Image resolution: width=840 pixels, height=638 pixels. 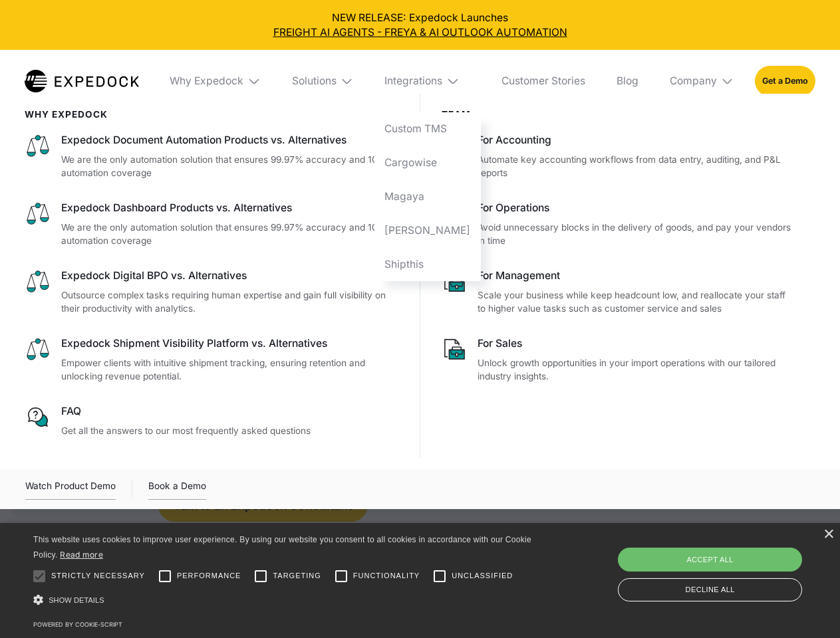 I want to click on a: Powered by cookie-script, so click(x=78, y=624).